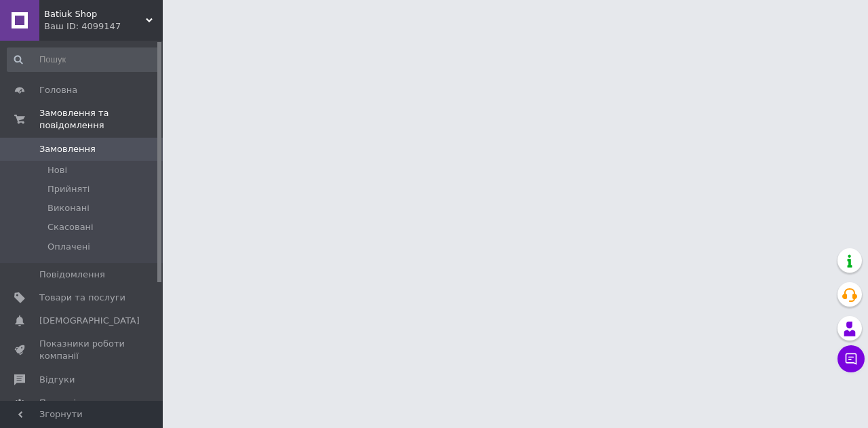 The height and width of the screenshot is (428, 868). What do you see at coordinates (59, 90) in the screenshot?
I see `span: Головна` at bounding box center [59, 90].